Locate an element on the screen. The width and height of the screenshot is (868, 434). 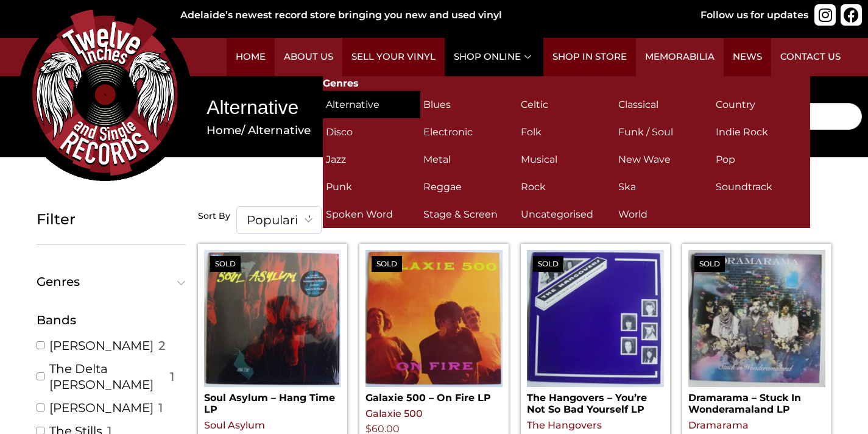
h1: Alternative is located at coordinates (392, 107).